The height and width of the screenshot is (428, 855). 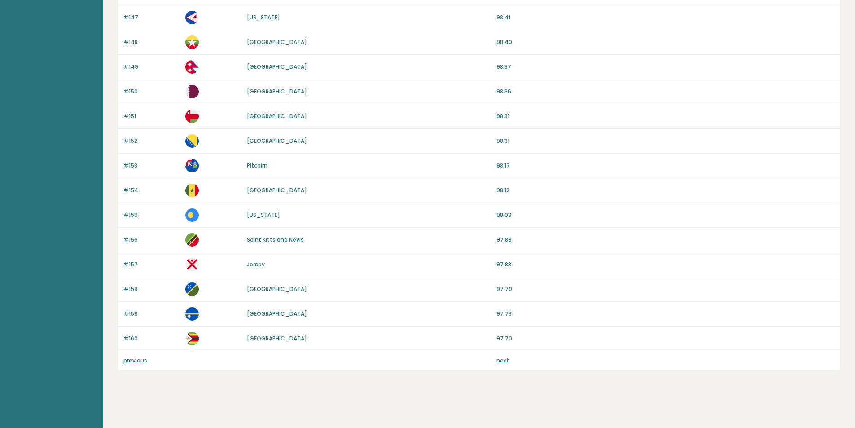 What do you see at coordinates (152, 67) in the screenshot?
I see `p: #149` at bounding box center [152, 67].